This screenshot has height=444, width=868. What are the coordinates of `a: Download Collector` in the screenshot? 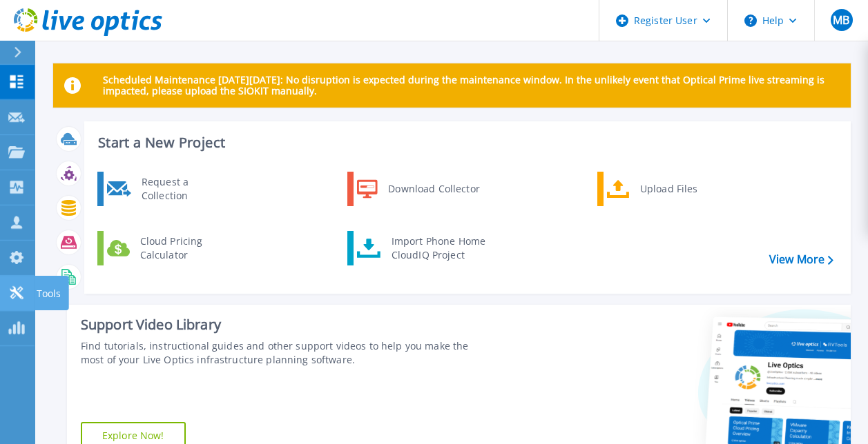 It's located at (418, 189).